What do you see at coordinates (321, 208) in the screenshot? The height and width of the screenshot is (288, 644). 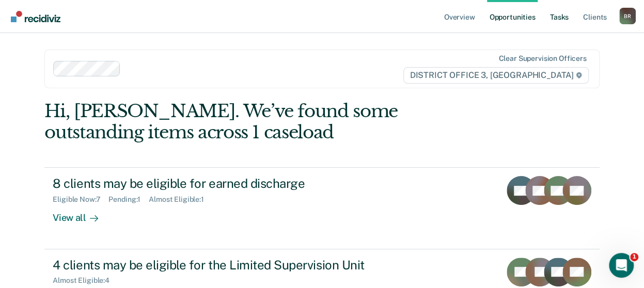 I see `a: 8 clients may be eligible for earned dischargeEligible Now:7Pending:1Almost Eligible:1View all` at bounding box center [321, 208].